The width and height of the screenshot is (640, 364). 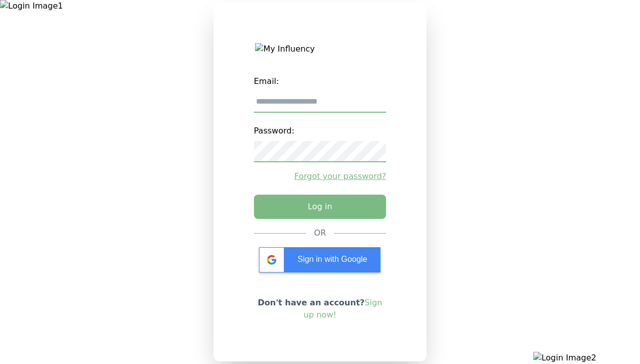 What do you see at coordinates (320, 49) in the screenshot?
I see `img: My Influency` at bounding box center [320, 49].